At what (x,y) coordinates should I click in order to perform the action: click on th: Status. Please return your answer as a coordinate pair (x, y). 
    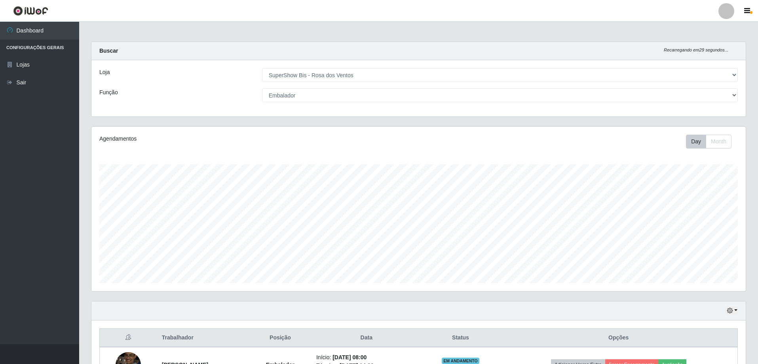
    Looking at the image, I should click on (461, 338).